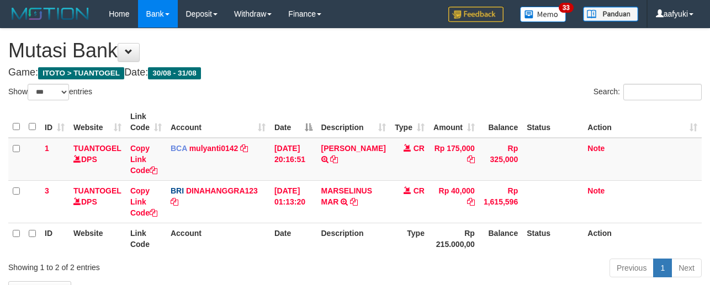  Describe the element at coordinates (48, 92) in the screenshot. I see `select: Showentries` at that location.